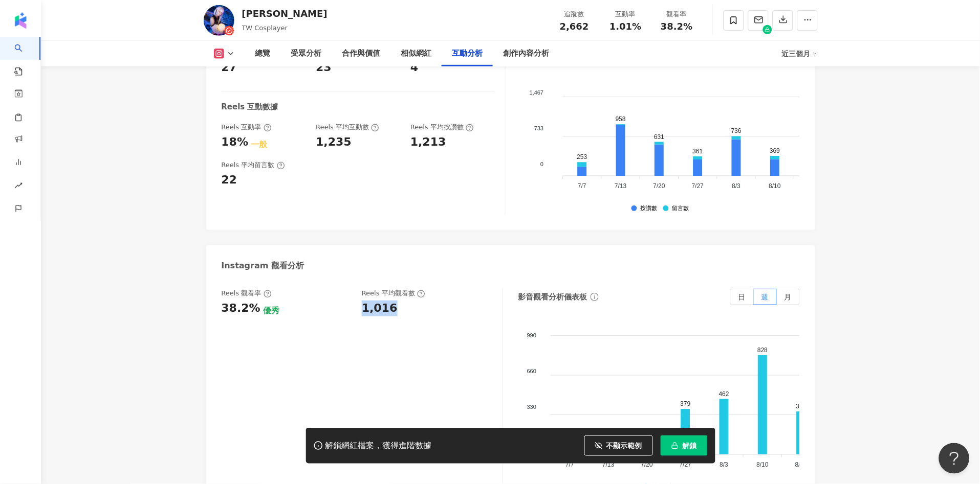 The height and width of the screenshot is (484, 980). What do you see at coordinates (229, 67) in the screenshot?
I see `div: 27` at bounding box center [229, 67].